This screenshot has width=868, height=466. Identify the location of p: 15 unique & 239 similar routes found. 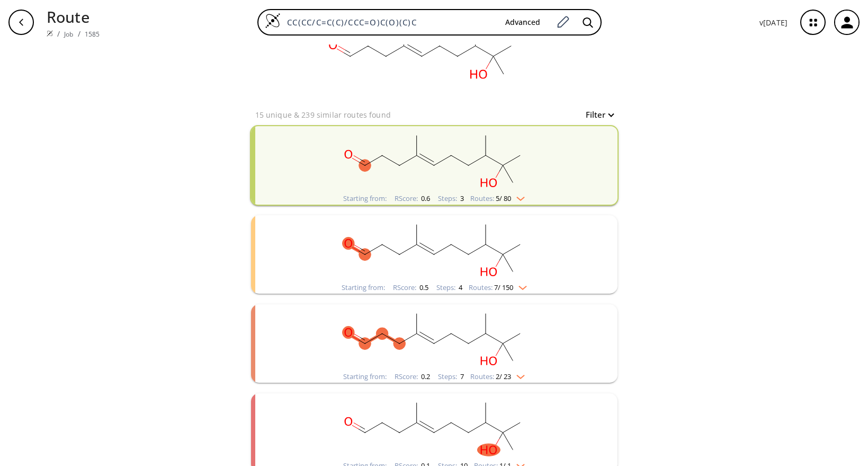
(323, 114).